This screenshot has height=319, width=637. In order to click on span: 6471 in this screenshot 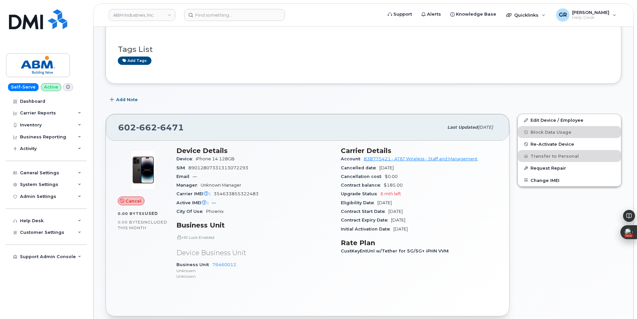, I will do `click(171, 128)`.